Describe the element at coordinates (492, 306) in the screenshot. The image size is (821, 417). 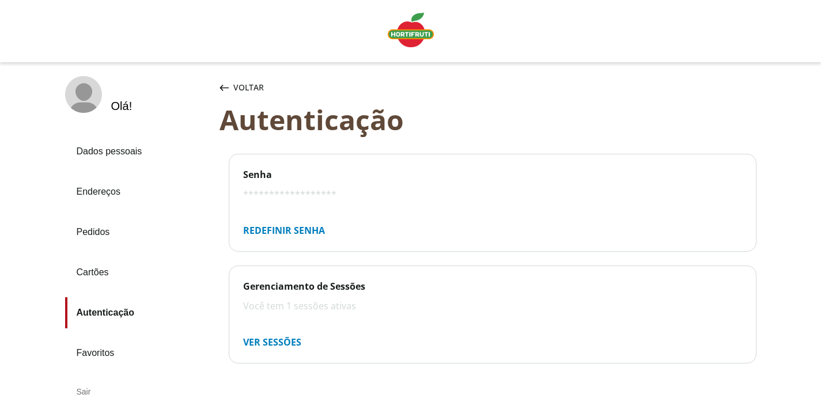
I see `div: Você tem 1 sessões ativas` at that location.